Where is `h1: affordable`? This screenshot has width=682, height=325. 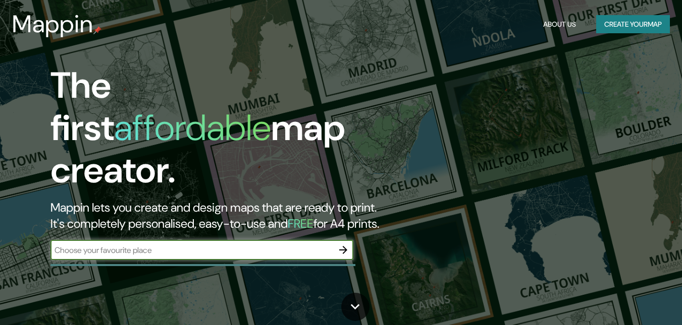 h1: affordable is located at coordinates (192, 128).